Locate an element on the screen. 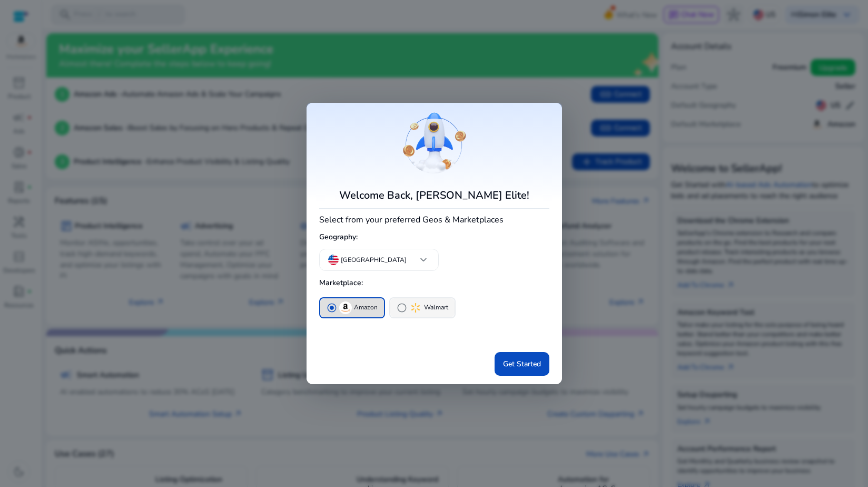 The width and height of the screenshot is (868, 487). button: Get Started is located at coordinates (522, 363).